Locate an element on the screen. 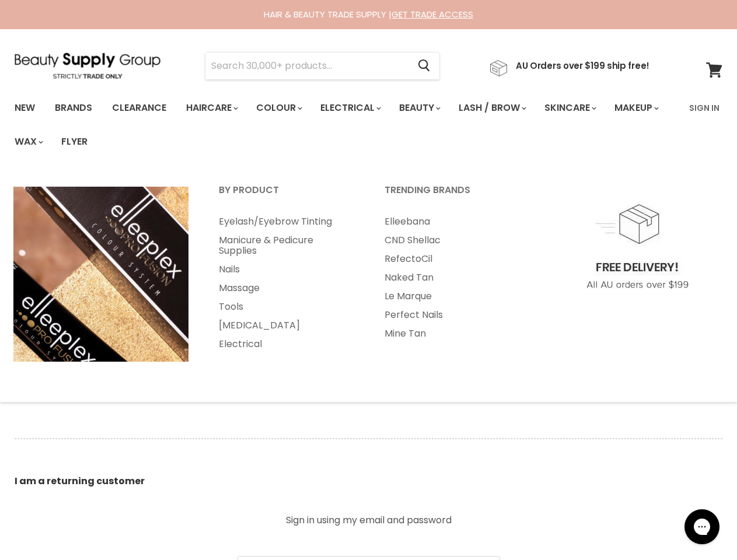 The height and width of the screenshot is (560, 737). a: Eyelash/Eyebrow Tinting is located at coordinates (286, 222).